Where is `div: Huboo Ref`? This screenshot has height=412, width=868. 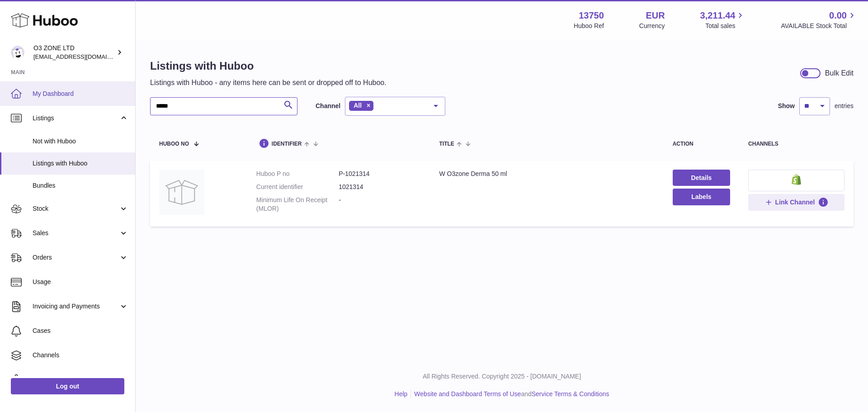
div: Huboo Ref is located at coordinates (589, 26).